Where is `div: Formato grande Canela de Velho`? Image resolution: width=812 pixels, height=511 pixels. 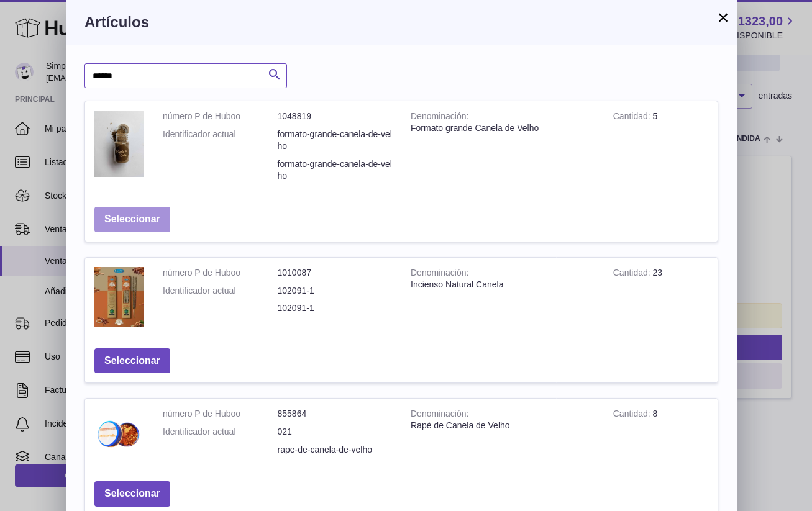 div: Formato grande Canela de Velho is located at coordinates (502, 128).